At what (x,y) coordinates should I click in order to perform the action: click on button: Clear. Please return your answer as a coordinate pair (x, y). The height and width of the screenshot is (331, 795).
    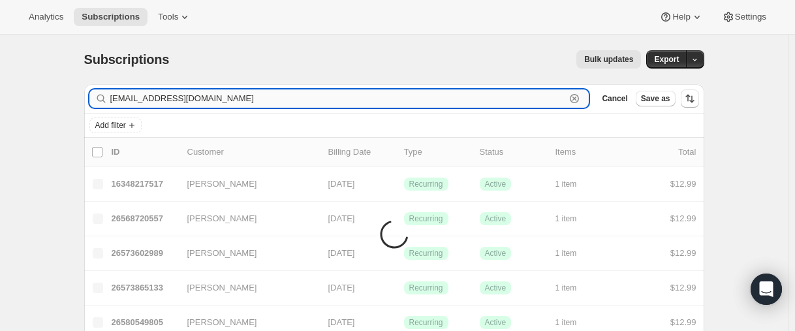
    Looking at the image, I should click on (574, 99).